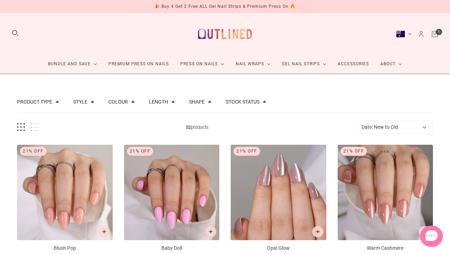 The height and width of the screenshot is (254, 450). What do you see at coordinates (172, 248) in the screenshot?
I see `p: Baby Doll` at bounding box center [172, 248].